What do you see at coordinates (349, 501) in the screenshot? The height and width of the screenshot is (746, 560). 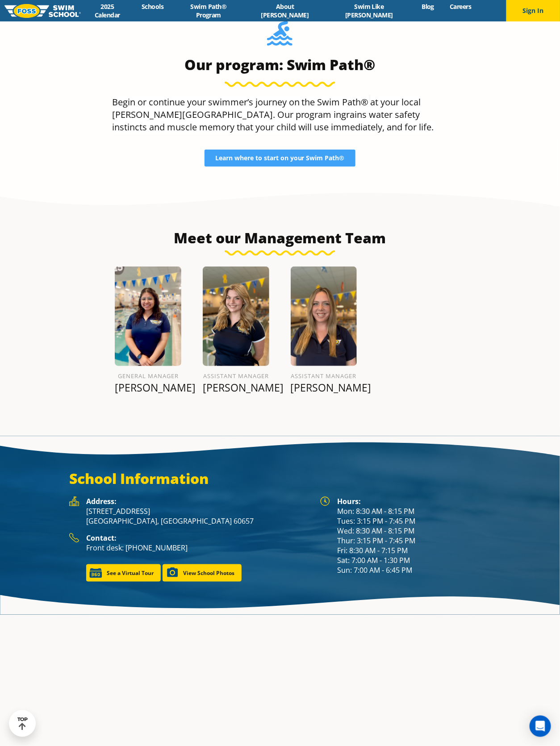 I see `strong: Hours:` at bounding box center [349, 501].